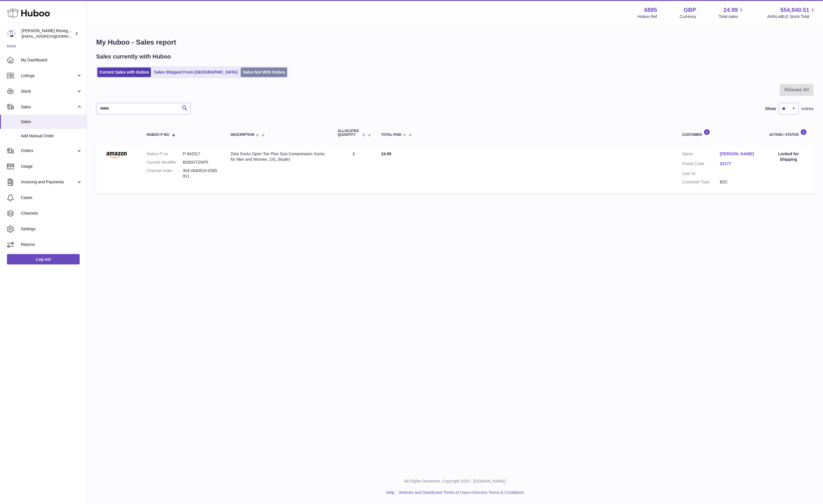 This screenshot has width=823, height=504. I want to click on span: Stock, so click(48, 91).